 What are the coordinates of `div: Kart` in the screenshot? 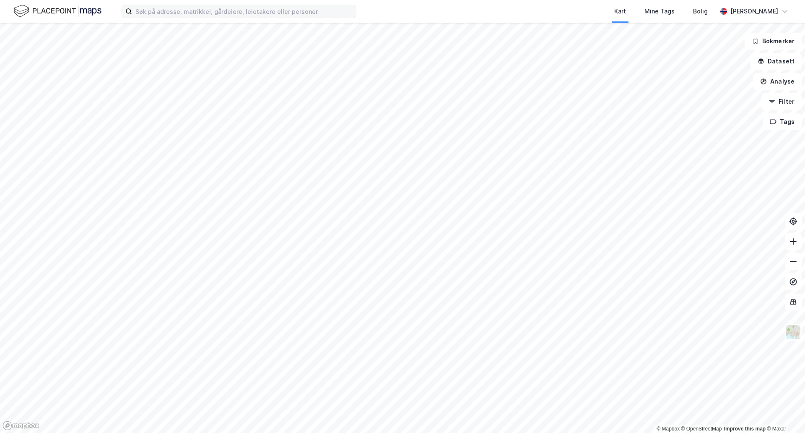 It's located at (620, 11).